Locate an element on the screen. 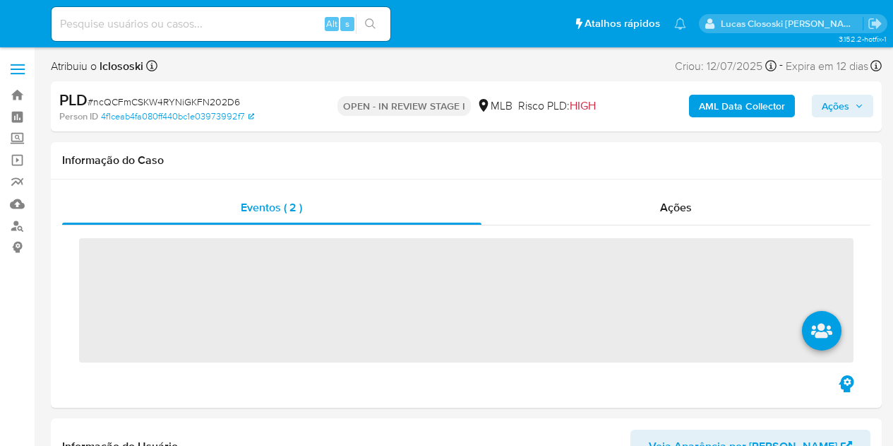 The image size is (893, 446). p: lucas.clososki@mercadolivre.com is located at coordinates (792, 23).